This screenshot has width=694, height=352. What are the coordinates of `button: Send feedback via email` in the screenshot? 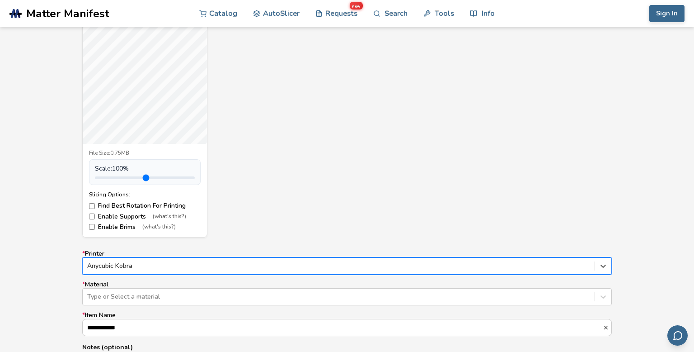 It's located at (678, 335).